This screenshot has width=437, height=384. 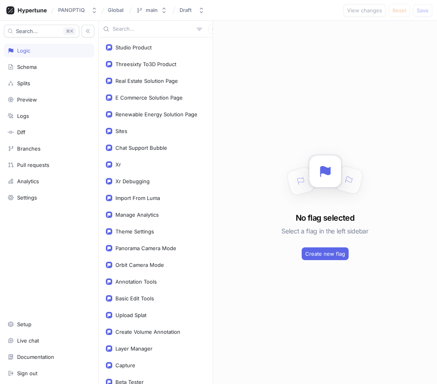 What do you see at coordinates (27, 197) in the screenshot?
I see `div: Settings` at bounding box center [27, 197].